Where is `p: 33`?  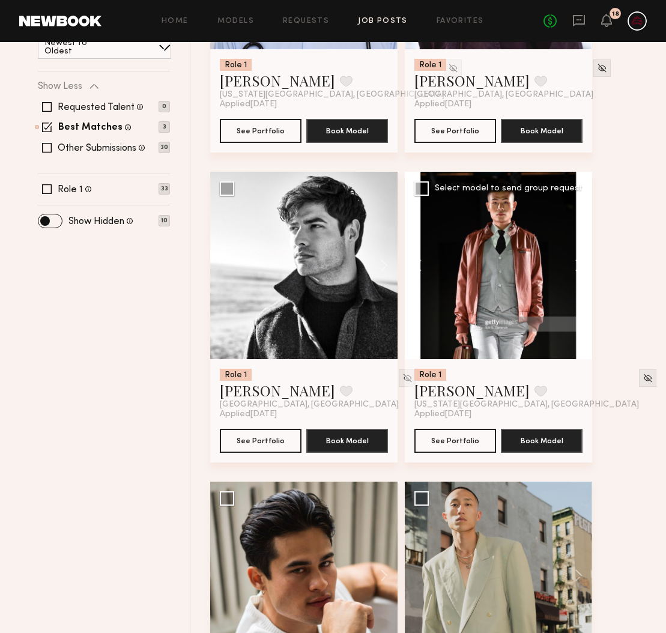
p: 33 is located at coordinates (164, 188).